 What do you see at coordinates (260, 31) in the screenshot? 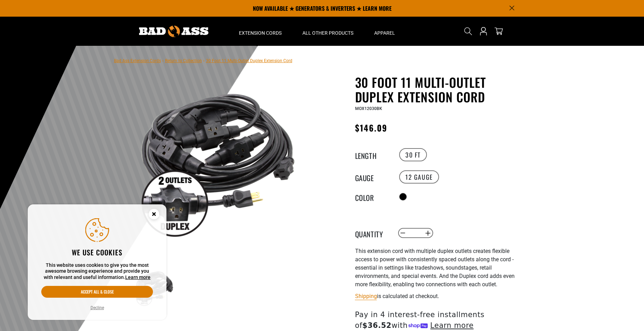
I see `summary: Extension Cords` at bounding box center [260, 31].